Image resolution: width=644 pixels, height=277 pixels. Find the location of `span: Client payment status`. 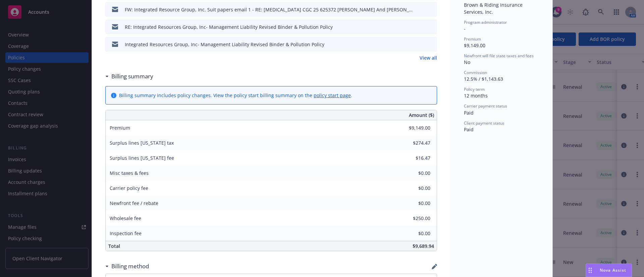

span: Client payment status is located at coordinates (484, 123).